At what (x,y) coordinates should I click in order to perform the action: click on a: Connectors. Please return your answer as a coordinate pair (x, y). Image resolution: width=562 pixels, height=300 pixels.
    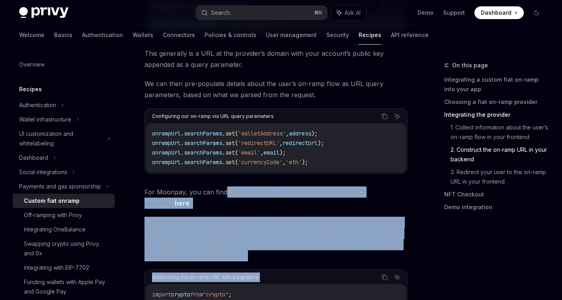
    Looking at the image, I should click on (179, 35).